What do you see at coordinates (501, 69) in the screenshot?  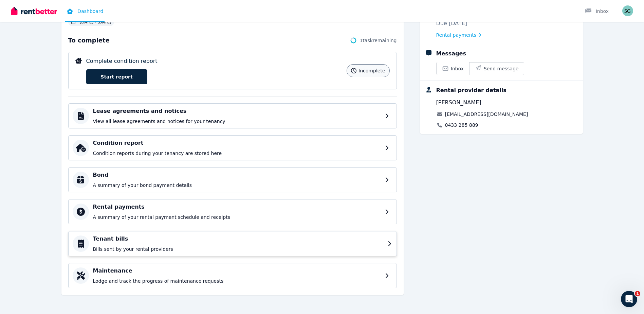 I see `span: Send message` at bounding box center [501, 69].